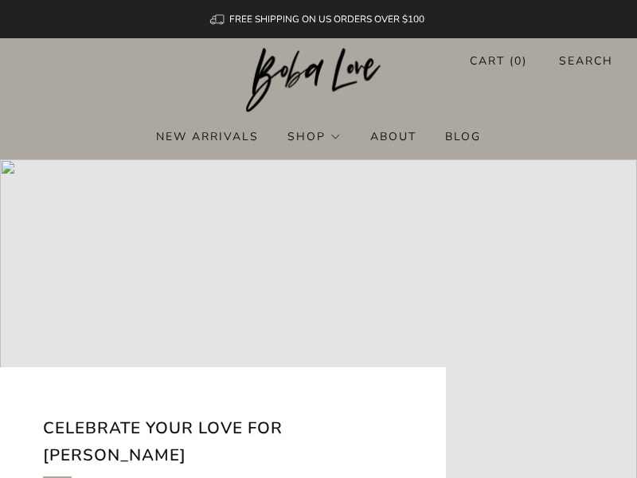 This screenshot has height=478, width=637. I want to click on a: Blog, so click(463, 136).